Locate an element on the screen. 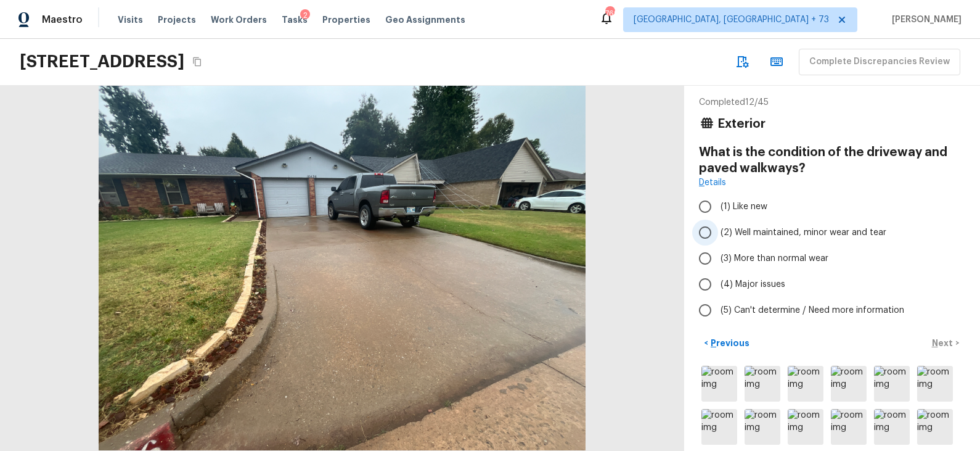  a: Details is located at coordinates (712, 183).